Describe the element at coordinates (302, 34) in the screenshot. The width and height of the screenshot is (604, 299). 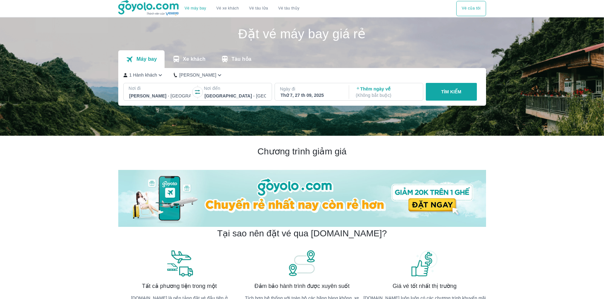
I see `h1: Đặt vé máy bay giá rẻ` at that location.